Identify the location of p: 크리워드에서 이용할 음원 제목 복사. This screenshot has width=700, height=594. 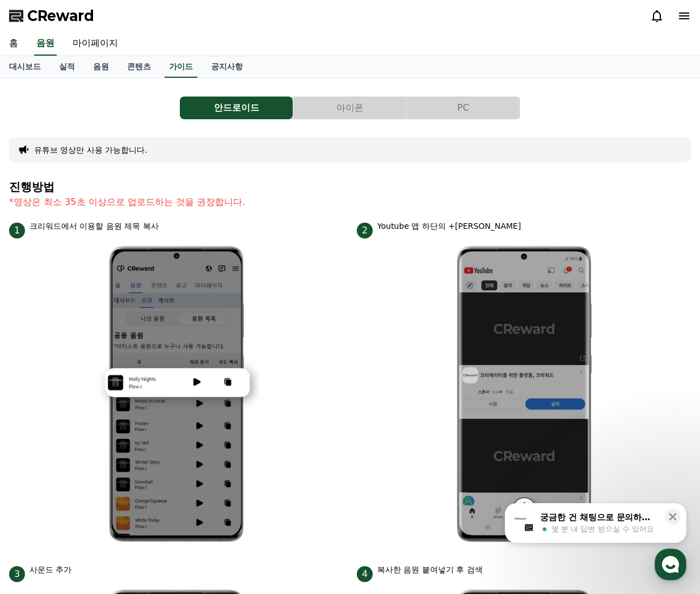
(94, 226).